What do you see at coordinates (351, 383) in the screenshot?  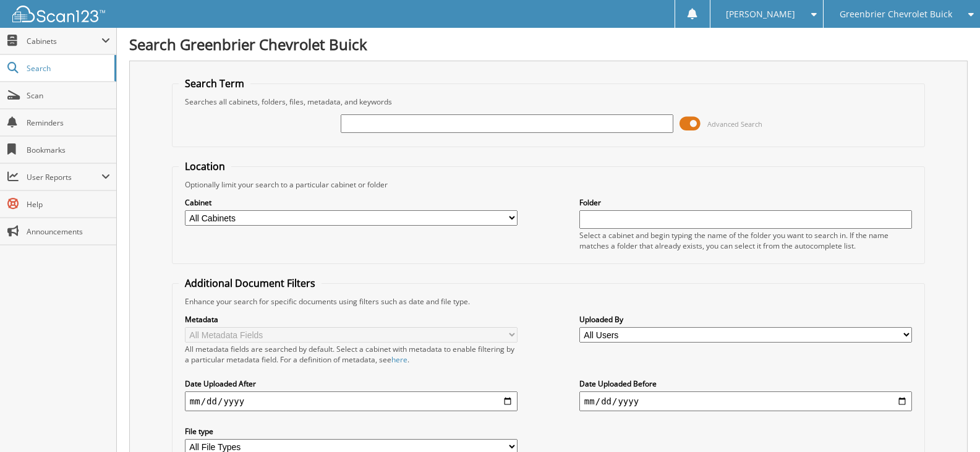 I see `label: Date Uploaded After` at bounding box center [351, 383].